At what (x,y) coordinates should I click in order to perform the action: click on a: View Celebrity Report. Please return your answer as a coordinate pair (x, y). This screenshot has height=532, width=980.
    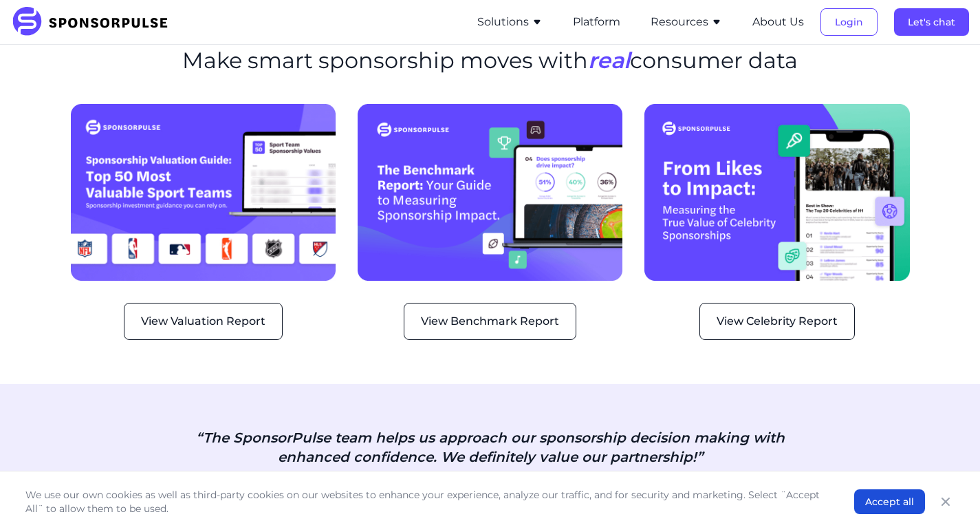
    Looking at the image, I should click on (777, 321).